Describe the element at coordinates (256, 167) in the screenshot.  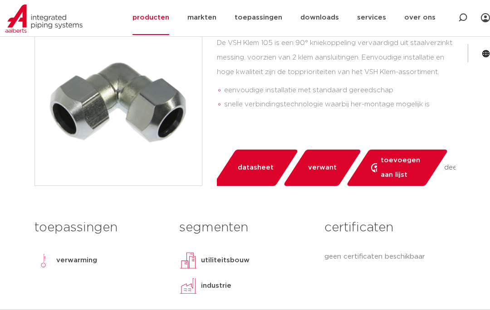
I see `span: datasheet` at that location.